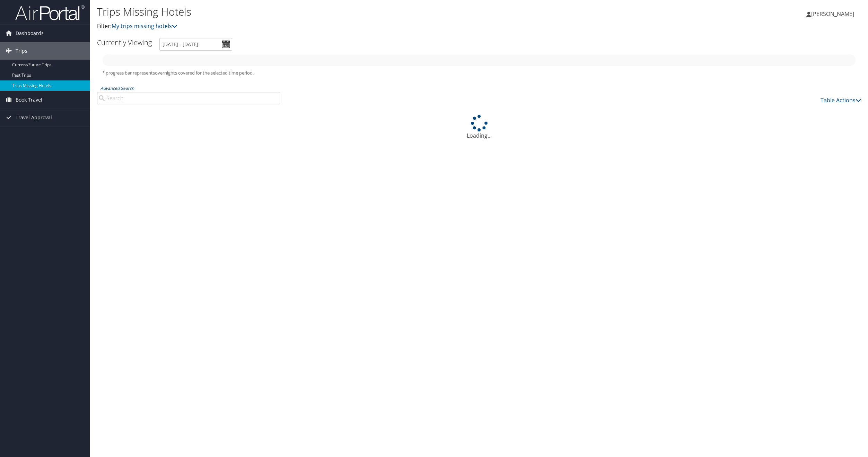 The height and width of the screenshot is (457, 868). What do you see at coordinates (22, 51) in the screenshot?
I see `span: Trips` at bounding box center [22, 51].